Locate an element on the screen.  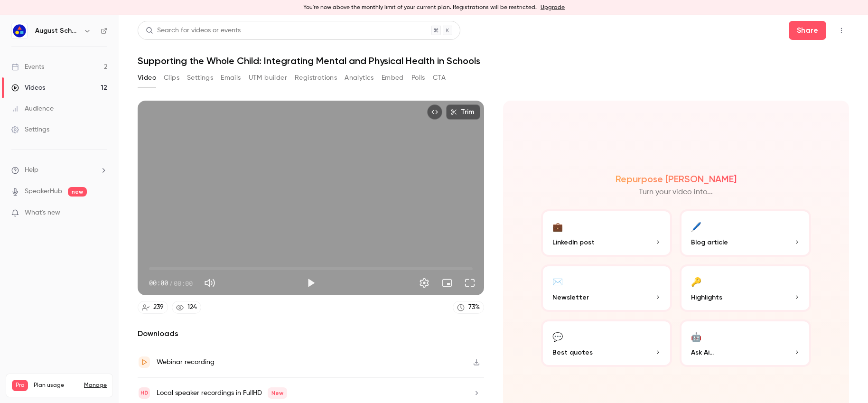
button: 🤖Ask Ai... is located at coordinates (745, 343).